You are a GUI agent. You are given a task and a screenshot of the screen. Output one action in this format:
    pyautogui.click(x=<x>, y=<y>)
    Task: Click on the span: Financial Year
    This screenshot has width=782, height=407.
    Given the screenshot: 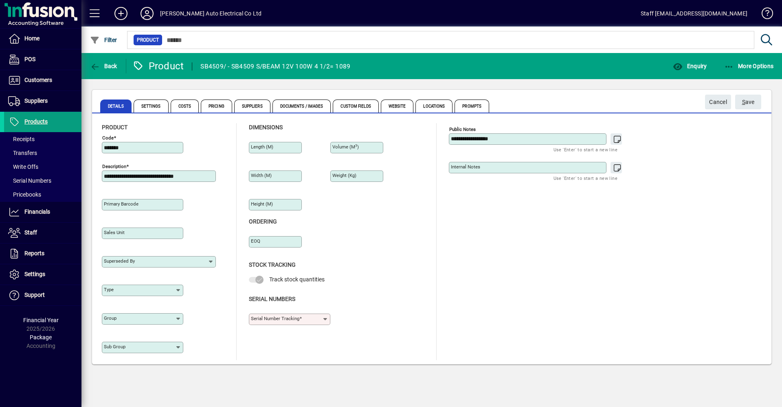 What is the action you would take?
    pyautogui.click(x=41, y=320)
    